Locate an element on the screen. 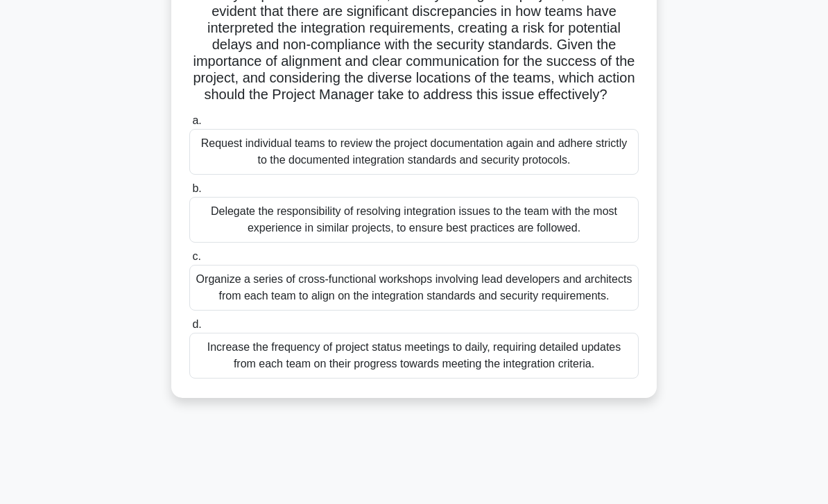  div: Request individual teams to review the project documentation again and adhere strictly to the doc... is located at coordinates (414, 151).